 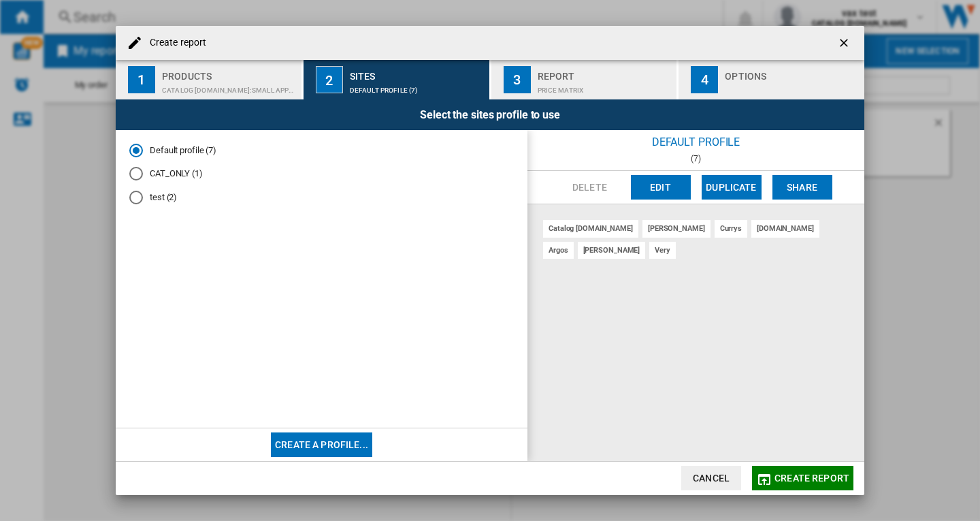 I want to click on div: Report, so click(x=605, y=72).